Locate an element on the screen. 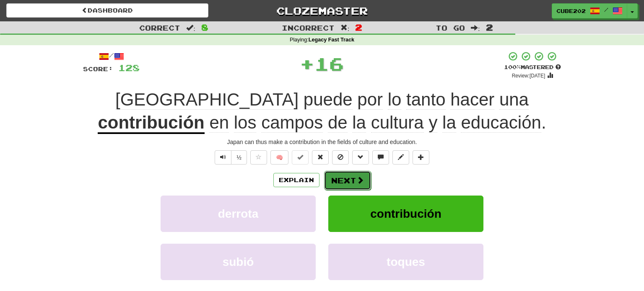  button: Discuss sentence (alt+u) is located at coordinates (381, 157).